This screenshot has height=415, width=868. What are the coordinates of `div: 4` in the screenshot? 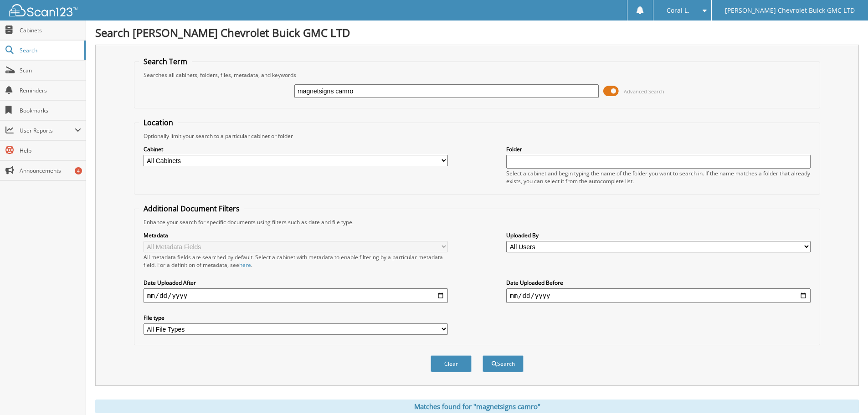 It's located at (78, 171).